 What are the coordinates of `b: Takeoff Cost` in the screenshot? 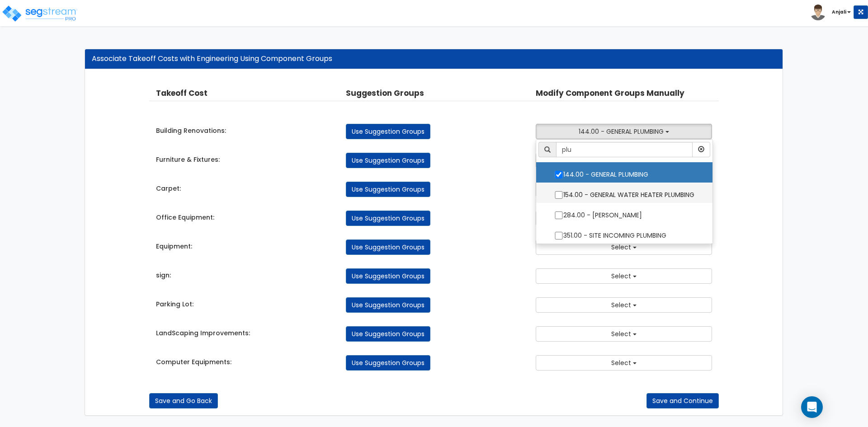 It's located at (181, 93).